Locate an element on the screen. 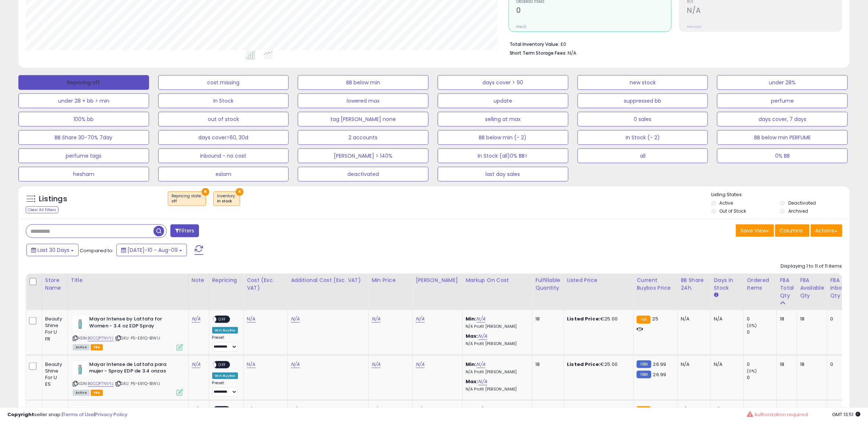  button: suppressed bb is located at coordinates (643, 101).